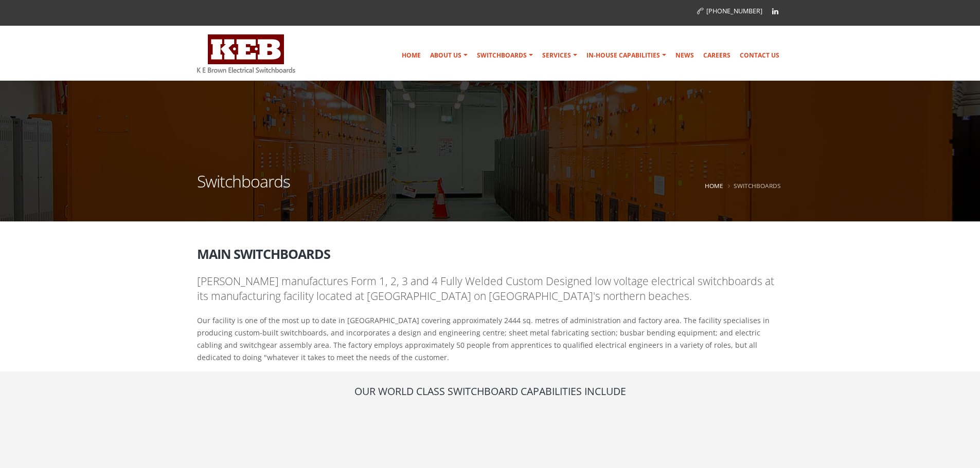 Image resolution: width=980 pixels, height=468 pixels. Describe the element at coordinates (560, 55) in the screenshot. I see `a: Services` at that location.